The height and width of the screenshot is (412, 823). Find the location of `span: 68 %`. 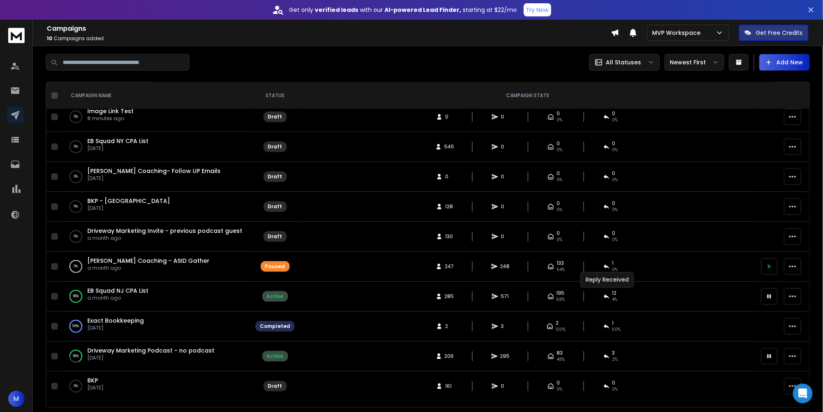

span: 68 % is located at coordinates (561, 300).